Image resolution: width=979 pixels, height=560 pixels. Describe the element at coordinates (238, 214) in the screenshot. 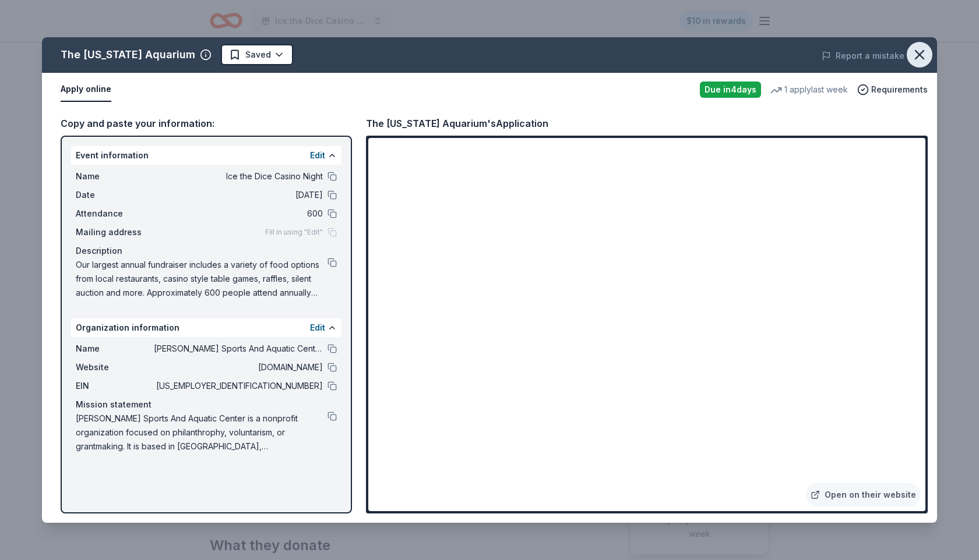

I see `span: 600` at that location.